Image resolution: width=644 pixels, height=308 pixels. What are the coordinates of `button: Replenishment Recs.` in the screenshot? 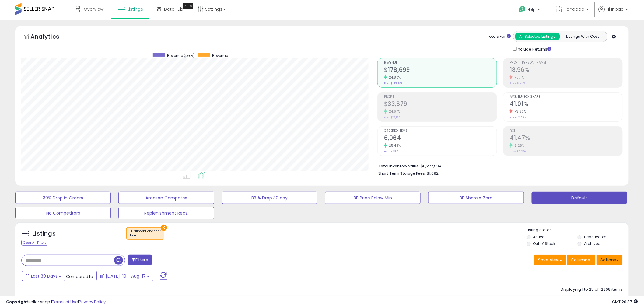 It's located at (166, 213).